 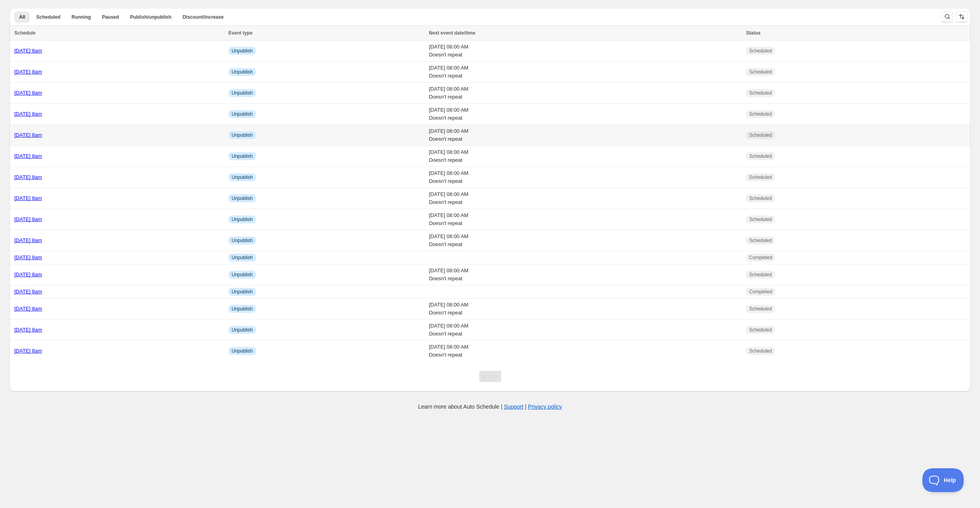 What do you see at coordinates (22, 17) in the screenshot?
I see `span: All` at bounding box center [22, 17].